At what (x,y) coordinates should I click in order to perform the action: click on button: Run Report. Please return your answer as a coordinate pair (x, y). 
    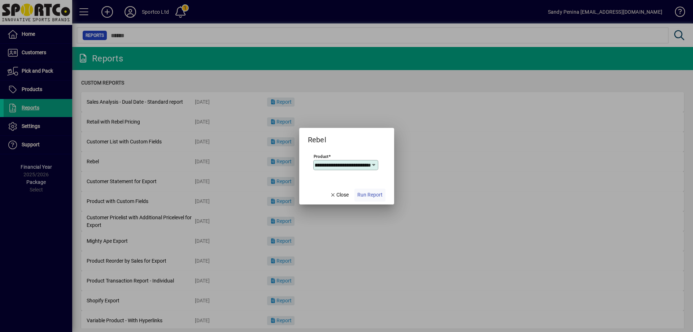
    Looking at the image, I should click on (370, 195).